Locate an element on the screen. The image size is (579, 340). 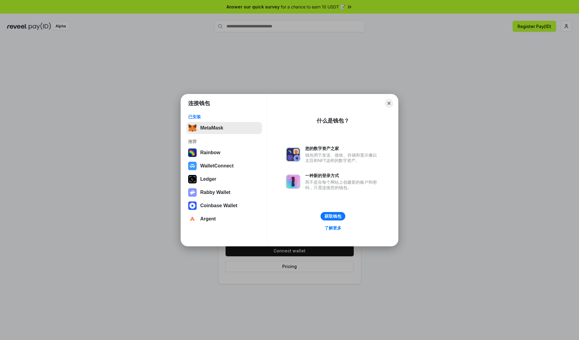
button: Coinbase Wallet is located at coordinates (224, 206).